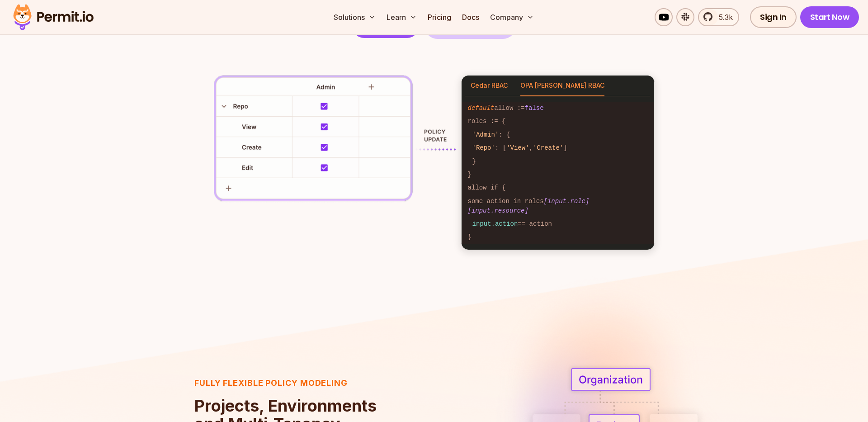 The image size is (868, 422). I want to click on code: allow if {, so click(558, 188).